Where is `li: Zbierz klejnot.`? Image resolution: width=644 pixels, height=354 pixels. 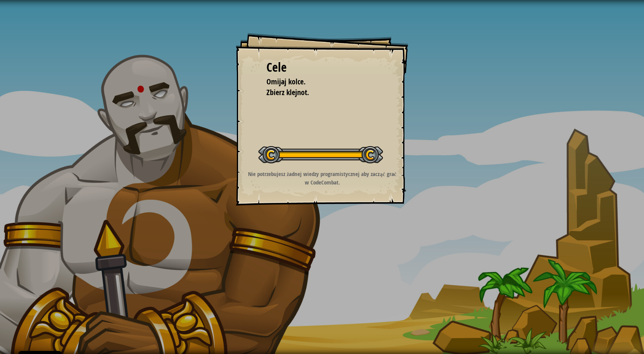 li: Zbierz klejnot. is located at coordinates (316, 92).